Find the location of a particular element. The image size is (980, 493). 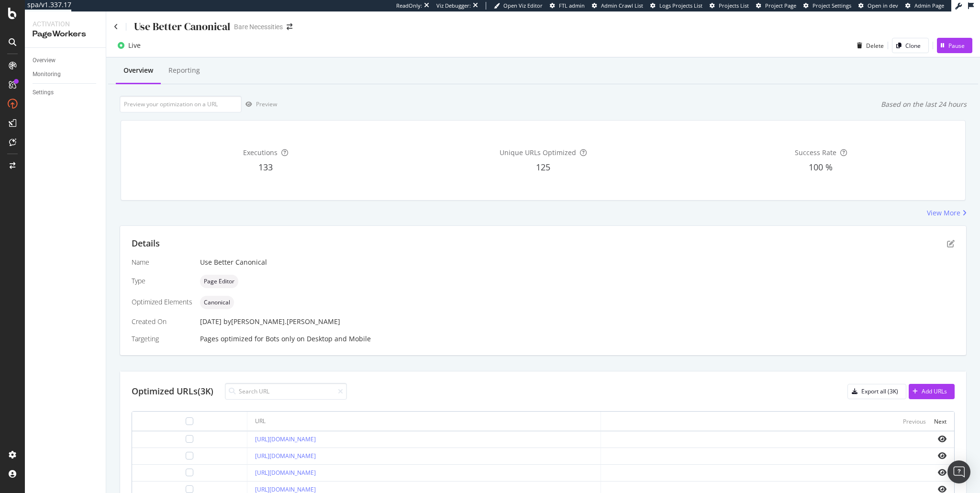

input: Search URL is located at coordinates (286, 391).